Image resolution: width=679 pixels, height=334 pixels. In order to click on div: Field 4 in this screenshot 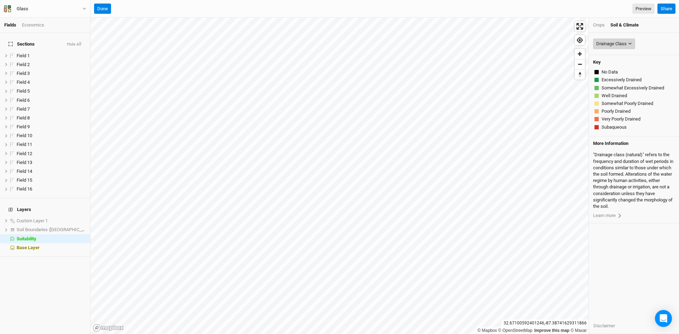, I will do `click(51, 82)`.